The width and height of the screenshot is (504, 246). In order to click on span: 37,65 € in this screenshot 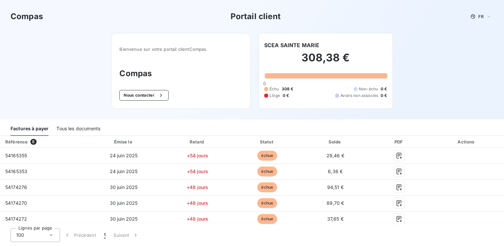, I will do `click(336, 219)`.